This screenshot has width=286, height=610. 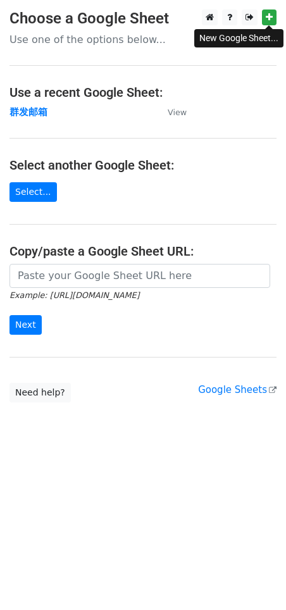 What do you see at coordinates (237, 390) in the screenshot?
I see `a: Google Sheets` at bounding box center [237, 390].